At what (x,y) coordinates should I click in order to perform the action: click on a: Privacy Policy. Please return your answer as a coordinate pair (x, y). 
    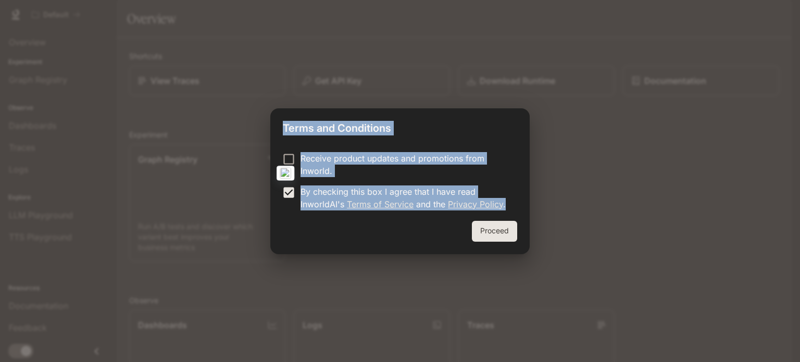
    Looking at the image, I should click on (475, 204).